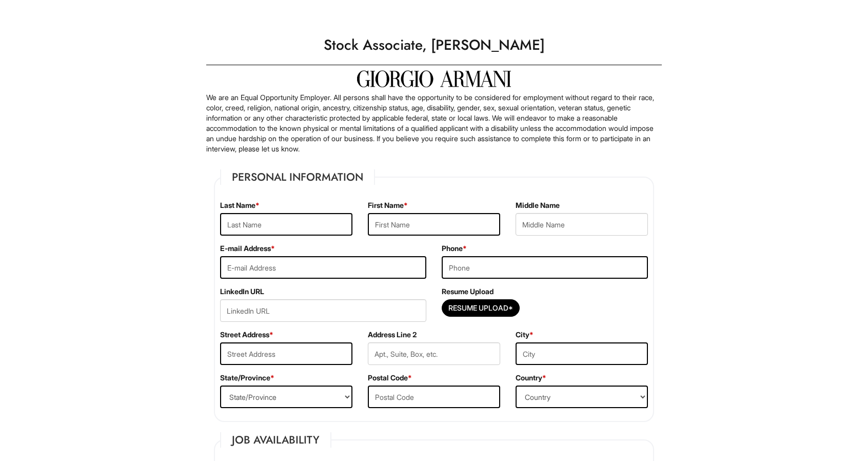 This screenshot has height=461, width=868. I want to click on label: LinkedIn URL, so click(242, 292).